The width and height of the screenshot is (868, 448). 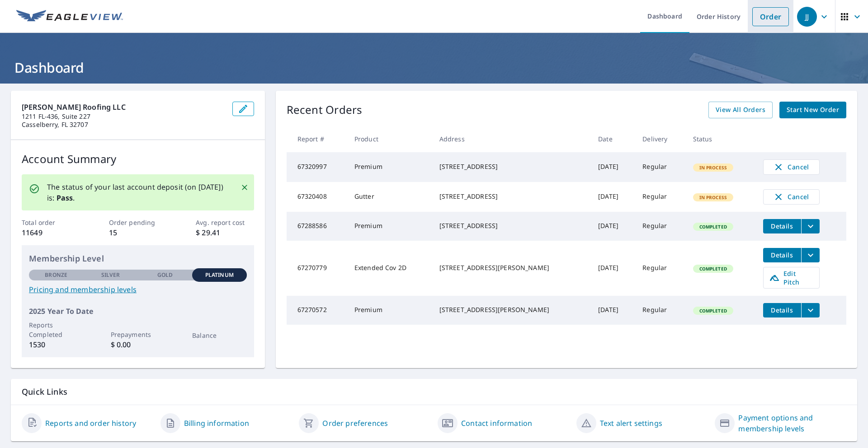 What do you see at coordinates (138, 258) in the screenshot?
I see `p: Membership Level` at bounding box center [138, 258].